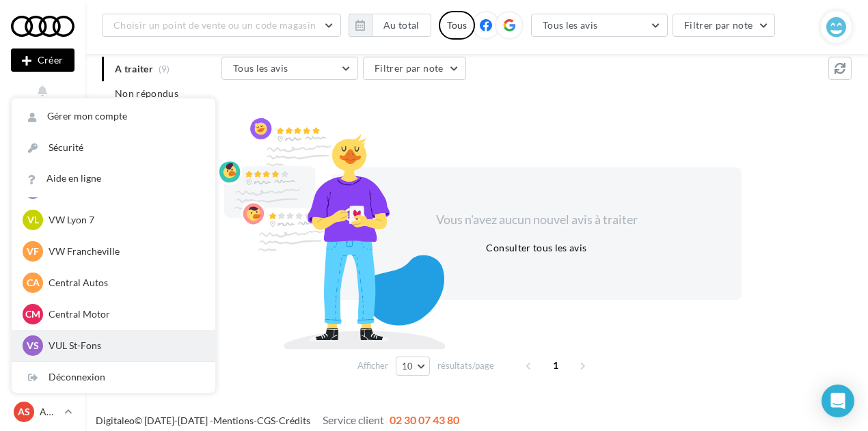 The height and width of the screenshot is (431, 868). What do you see at coordinates (124, 252) in the screenshot?
I see `p: VW Francheville` at bounding box center [124, 252].